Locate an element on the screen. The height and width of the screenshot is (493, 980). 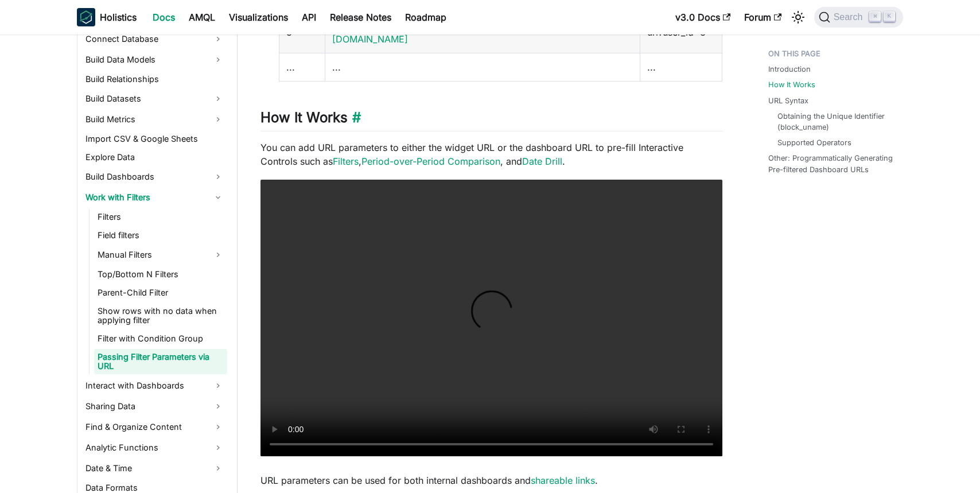
a: Interact with Dashboards is located at coordinates (154, 386).